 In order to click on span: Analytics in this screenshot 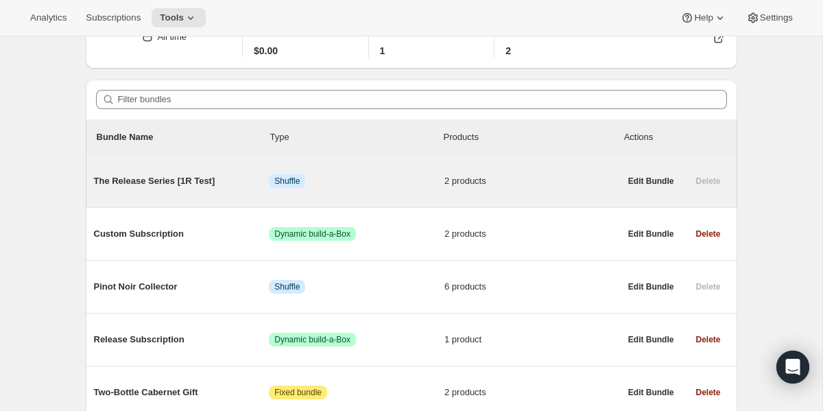, I will do `click(48, 18)`.